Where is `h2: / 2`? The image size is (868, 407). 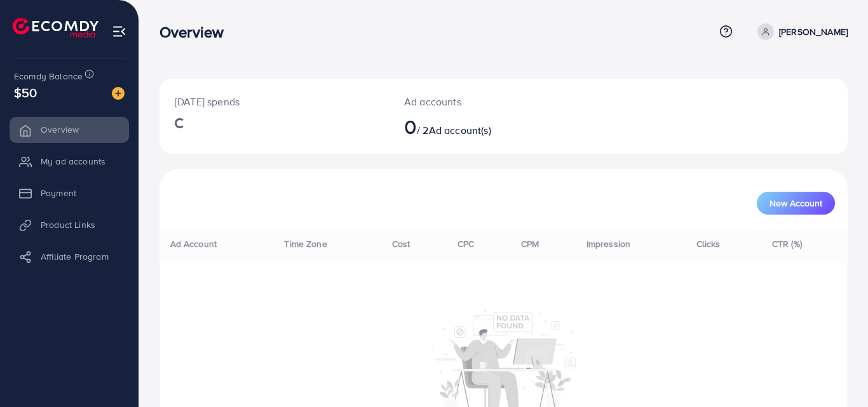 h2: / 2 is located at coordinates (474, 126).